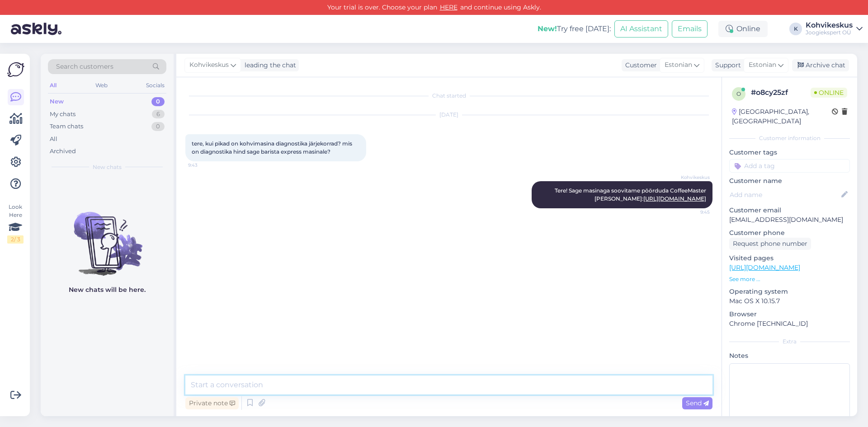 This screenshot has height=427, width=868. What do you see at coordinates (828, 32) in the screenshot?
I see `div: Joogiekspert OÜ` at bounding box center [828, 32].